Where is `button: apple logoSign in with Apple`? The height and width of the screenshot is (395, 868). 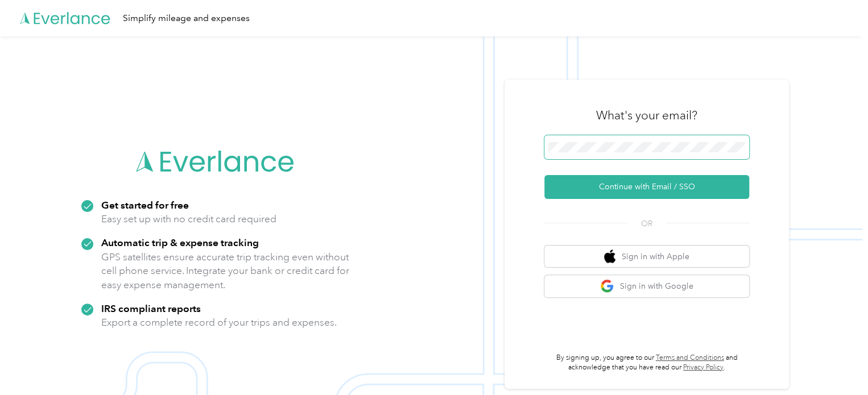
button: apple logoSign in with Apple is located at coordinates (647, 257).